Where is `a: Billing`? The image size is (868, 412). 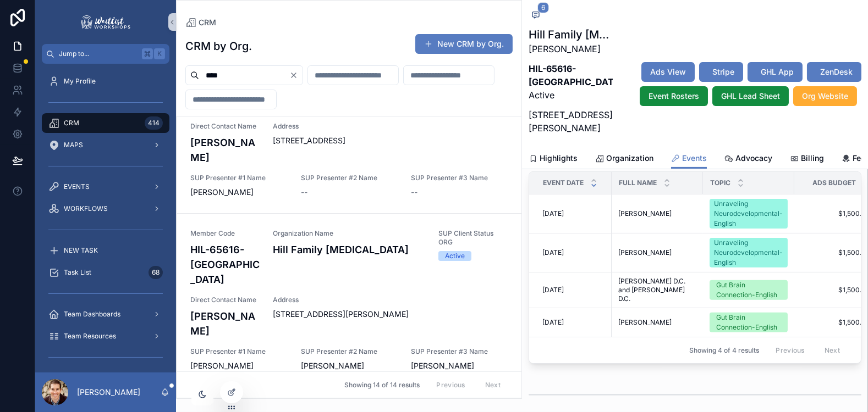 a: Billing is located at coordinates (807, 160).